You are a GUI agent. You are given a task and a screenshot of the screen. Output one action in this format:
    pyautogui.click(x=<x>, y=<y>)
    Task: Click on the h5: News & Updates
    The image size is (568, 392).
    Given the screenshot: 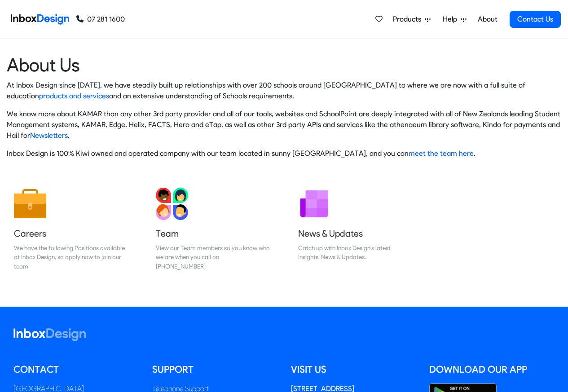 What is the action you would take?
    pyautogui.click(x=355, y=233)
    